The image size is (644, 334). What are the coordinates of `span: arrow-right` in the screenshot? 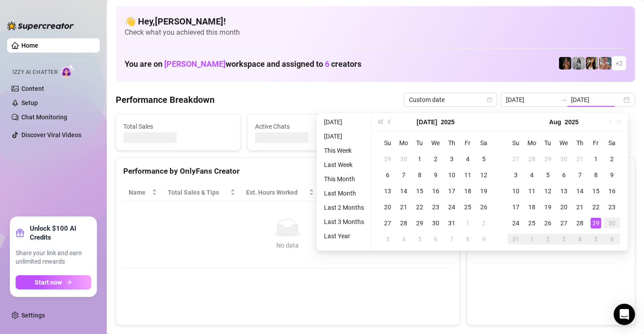 It's located at (69, 282).